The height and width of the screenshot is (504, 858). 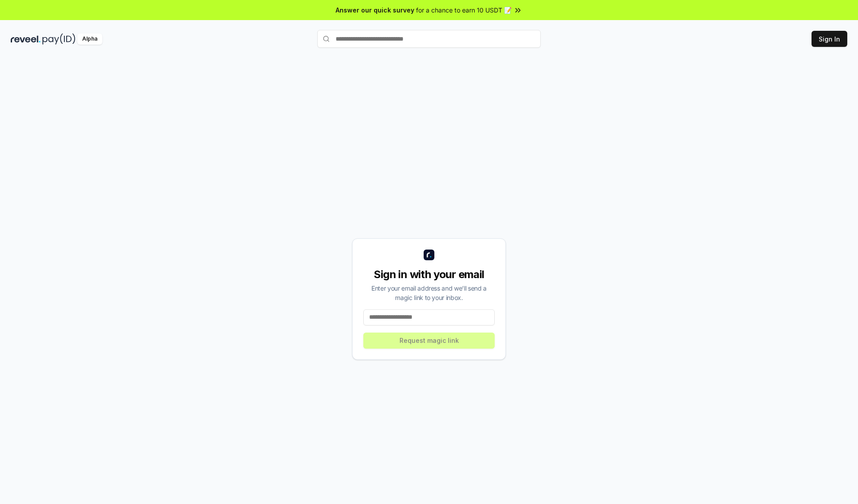 I want to click on span: Answer our quick survey, so click(x=375, y=10).